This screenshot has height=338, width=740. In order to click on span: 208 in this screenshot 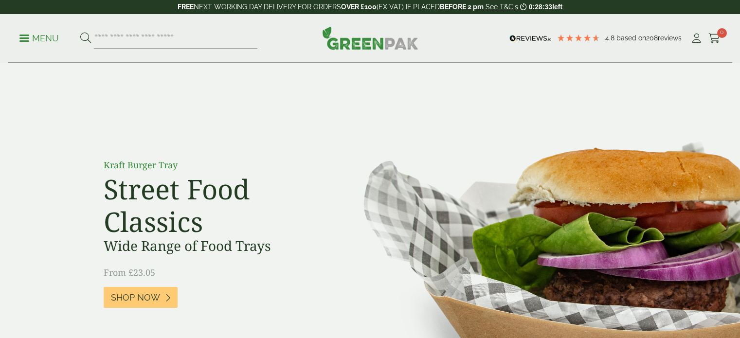, I will do `click(652, 38)`.